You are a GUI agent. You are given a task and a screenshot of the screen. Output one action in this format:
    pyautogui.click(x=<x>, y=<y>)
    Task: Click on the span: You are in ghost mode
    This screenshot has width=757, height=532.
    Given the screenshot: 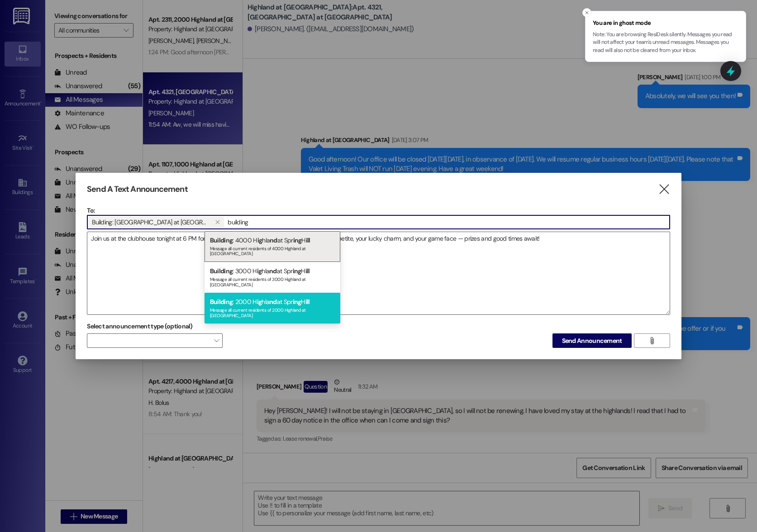 What is the action you would take?
    pyautogui.click(x=666, y=23)
    